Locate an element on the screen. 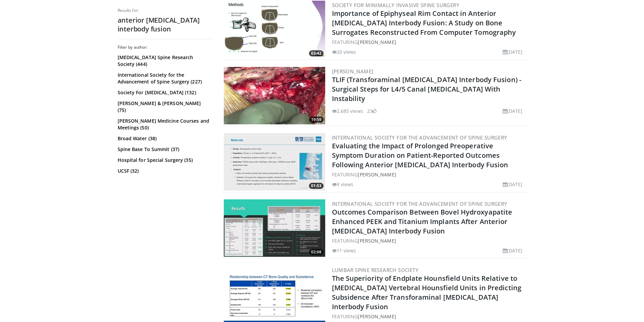 The image size is (644, 322). a: Spine Base To Summit (37) is located at coordinates (164, 149).